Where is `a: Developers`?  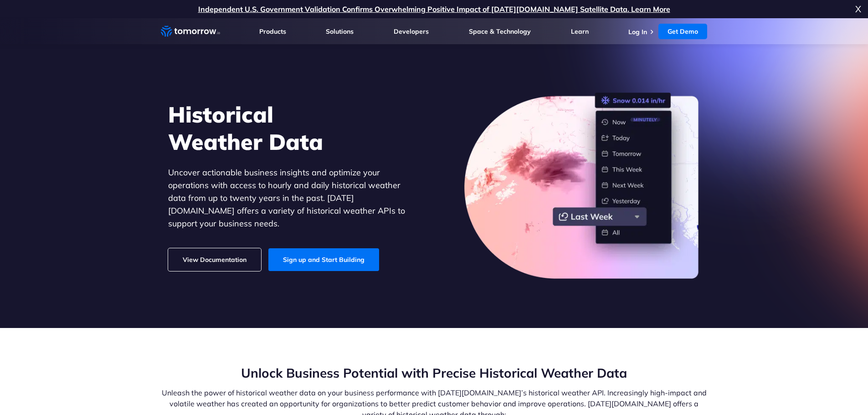
a: Developers is located at coordinates (411, 31).